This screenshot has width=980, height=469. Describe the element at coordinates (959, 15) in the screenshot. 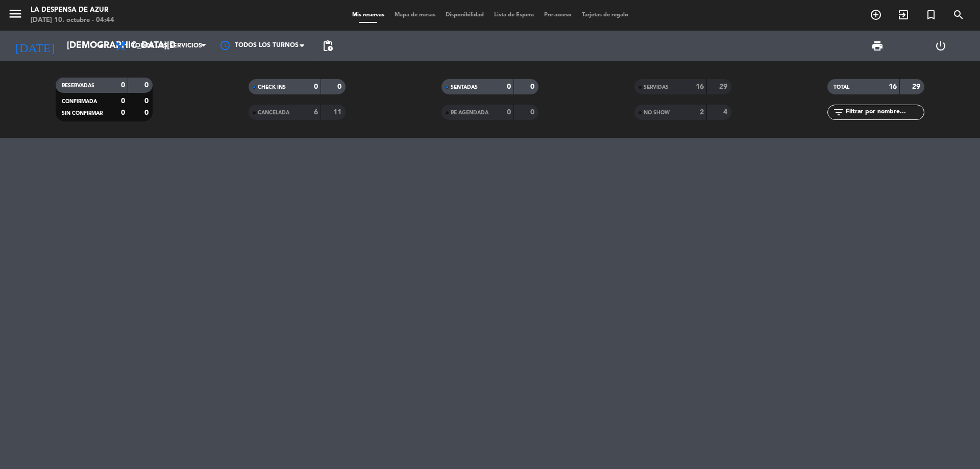

I see `i: search` at that location.